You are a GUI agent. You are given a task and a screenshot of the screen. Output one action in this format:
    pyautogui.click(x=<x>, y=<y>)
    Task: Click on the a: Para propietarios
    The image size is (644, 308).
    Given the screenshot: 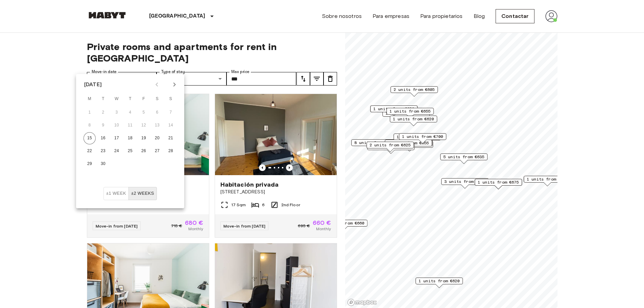 What is the action you would take?
    pyautogui.click(x=441, y=16)
    